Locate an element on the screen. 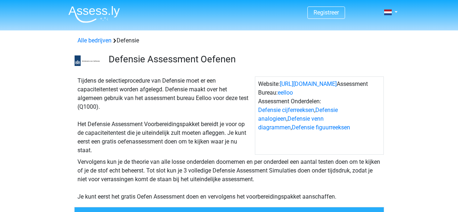  a: Defensie figuurreeksen is located at coordinates (321, 127).